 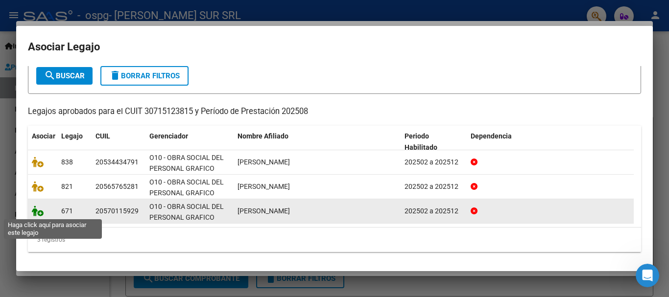 What do you see at coordinates (117, 187) in the screenshot?
I see `div: 20565765281` at bounding box center [117, 187].